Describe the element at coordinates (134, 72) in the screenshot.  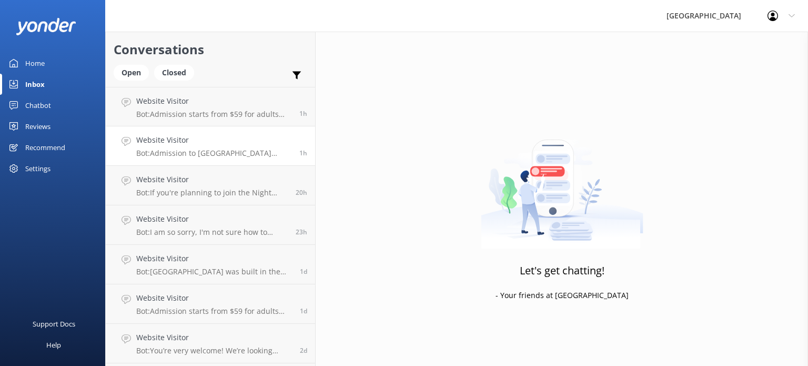
I see `a: Open` at that location.